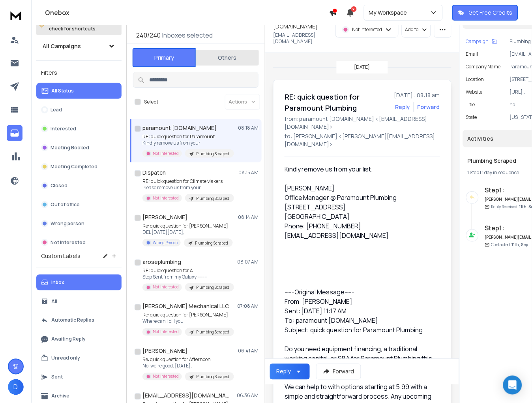 The width and height of the screenshot is (532, 403). Describe the element at coordinates (491, 13) in the screenshot. I see `p: Get Free Credits` at that location.